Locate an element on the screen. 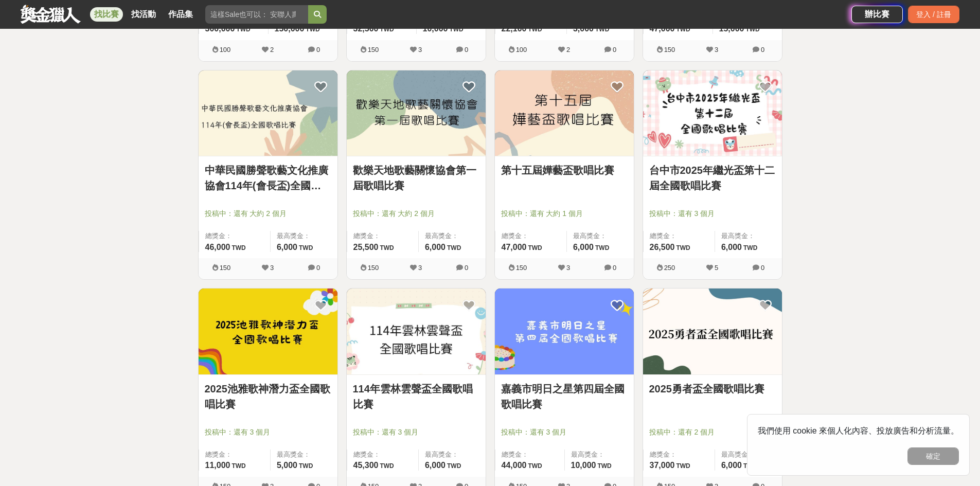  a: 114年雲林雲聲盃全國歌唱比賽 is located at coordinates (416, 396).